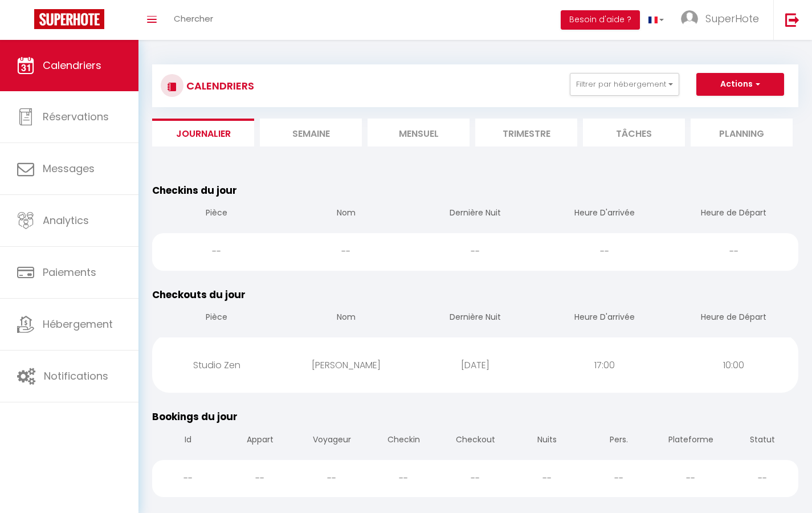  I want to click on span: Chercher, so click(194, 18).